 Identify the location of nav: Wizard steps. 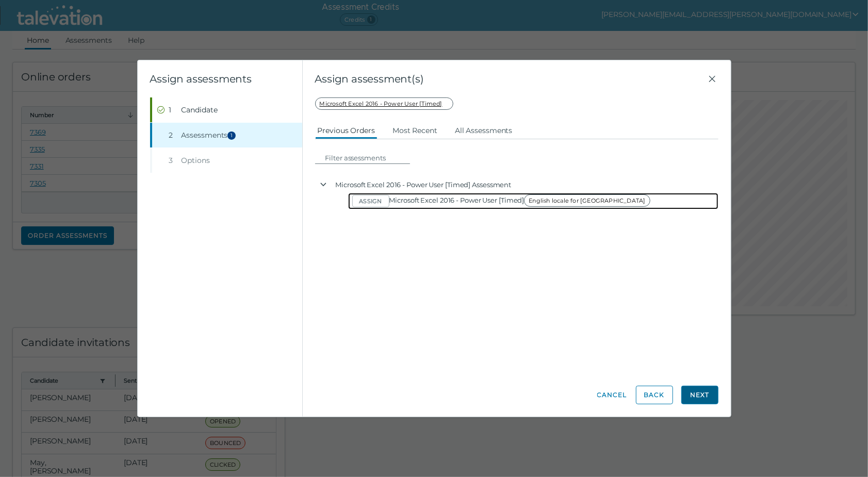
(226, 135).